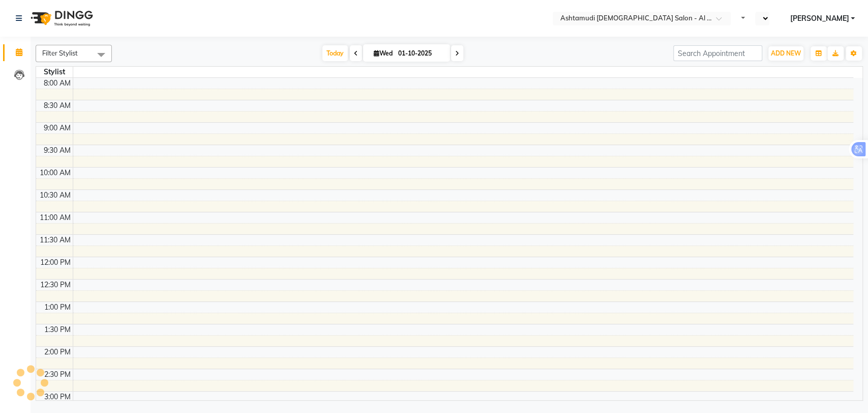 This screenshot has width=868, height=413. What do you see at coordinates (57, 128) in the screenshot?
I see `div: 9:00 AM` at bounding box center [57, 128].